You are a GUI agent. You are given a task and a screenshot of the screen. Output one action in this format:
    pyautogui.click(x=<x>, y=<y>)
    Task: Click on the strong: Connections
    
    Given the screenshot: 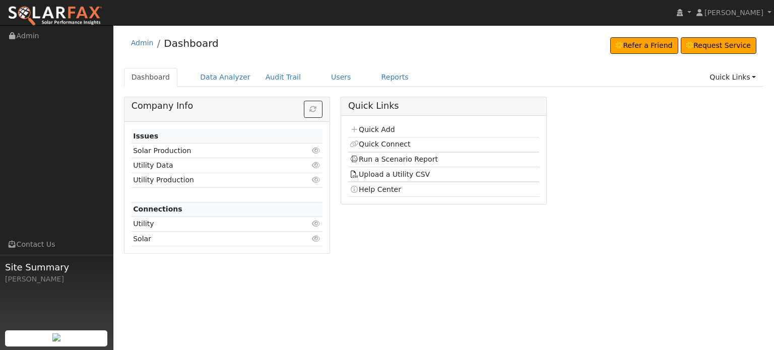 What is the action you would take?
    pyautogui.click(x=158, y=209)
    